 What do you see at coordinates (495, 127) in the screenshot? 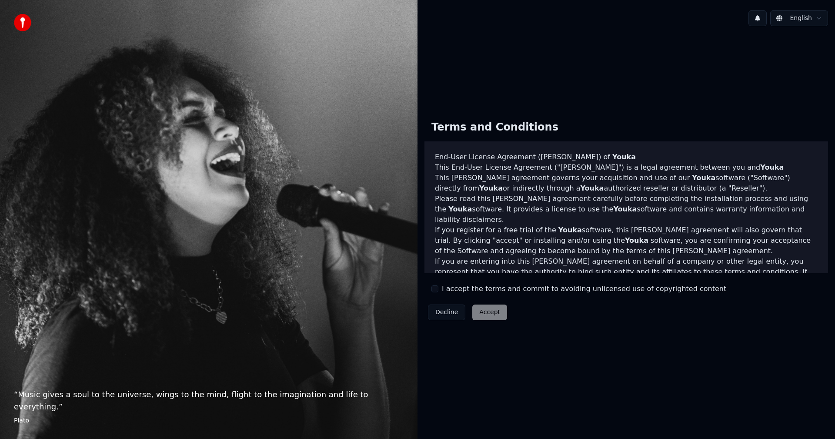
I see `div: Terms and Conditions` at bounding box center [495, 127].